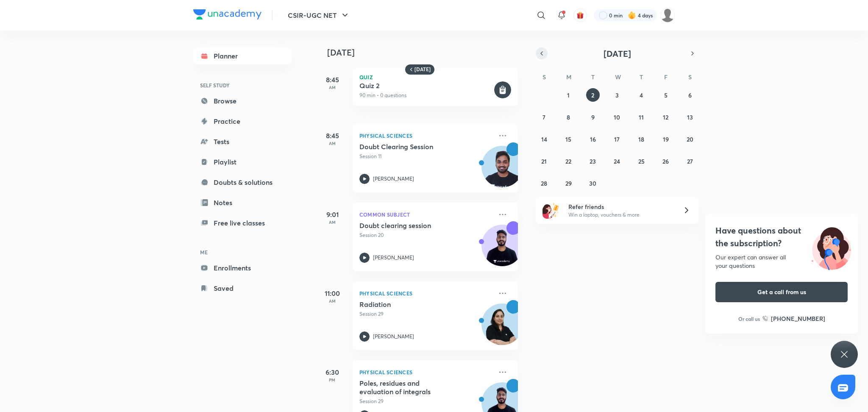  Describe the element at coordinates (593, 77) in the screenshot. I see `abbr: Tuesday` at that location.